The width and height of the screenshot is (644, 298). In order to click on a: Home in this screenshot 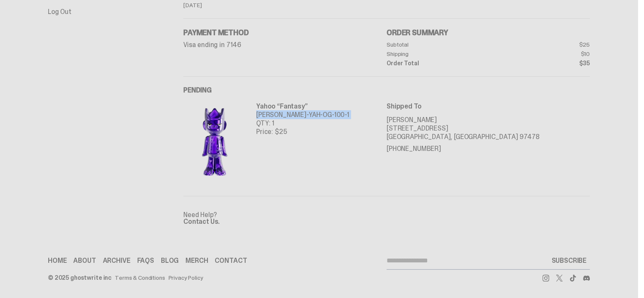, I will do `click(57, 261)`.